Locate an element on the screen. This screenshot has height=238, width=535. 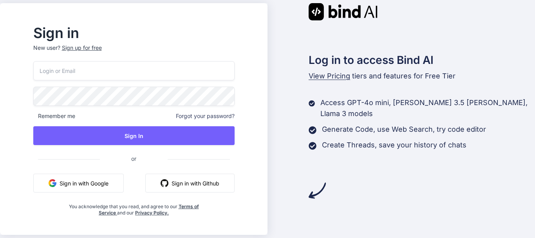
img: google is located at coordinates (53, 183).